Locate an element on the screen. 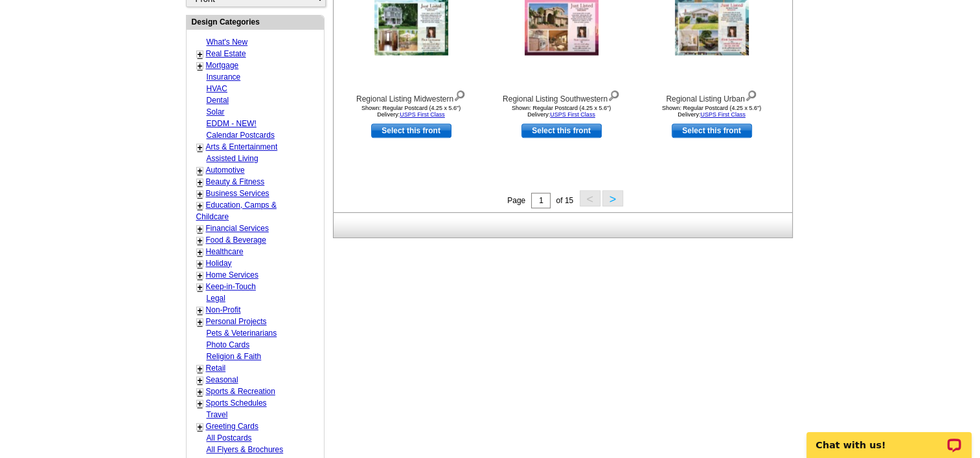 Image resolution: width=980 pixels, height=458 pixels. a: Education, Camps & Childcare is located at coordinates (237, 211).